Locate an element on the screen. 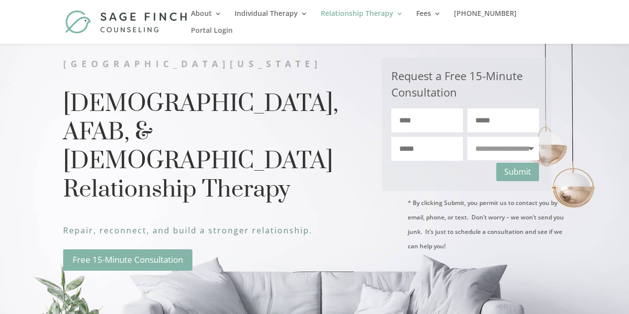  a: Free 15-Minute Consultation is located at coordinates (128, 260).